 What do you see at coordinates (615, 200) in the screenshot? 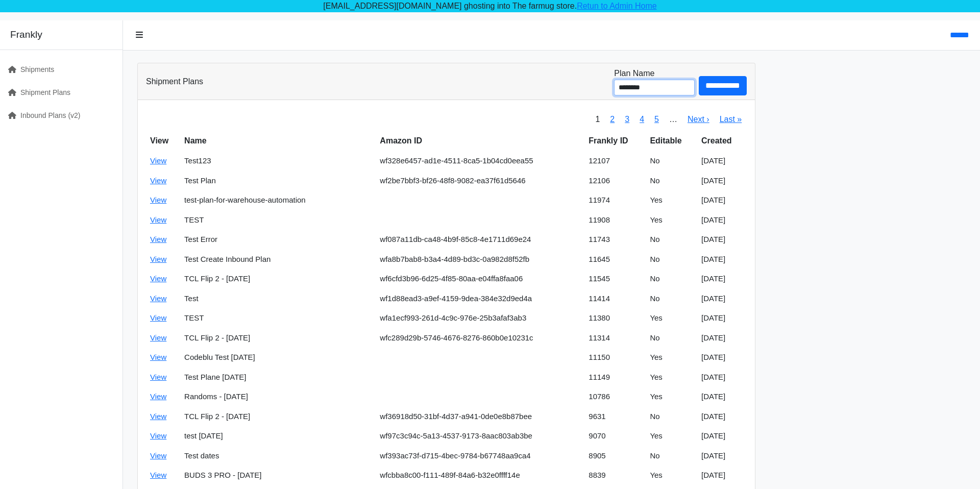
I see `td: 11974` at bounding box center [615, 200].